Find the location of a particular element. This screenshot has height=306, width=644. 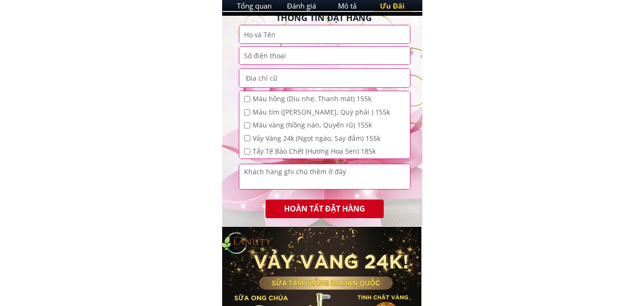

span: Vảy Vàng 24k (Ngọt ngào, Say đắm) 155k is located at coordinates (321, 138).